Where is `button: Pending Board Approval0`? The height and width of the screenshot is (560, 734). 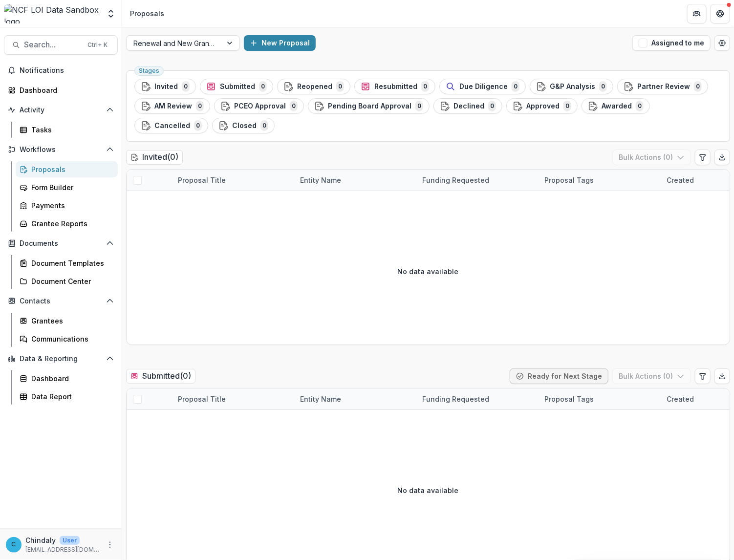
button: Pending Board Approval0 is located at coordinates (368, 106).